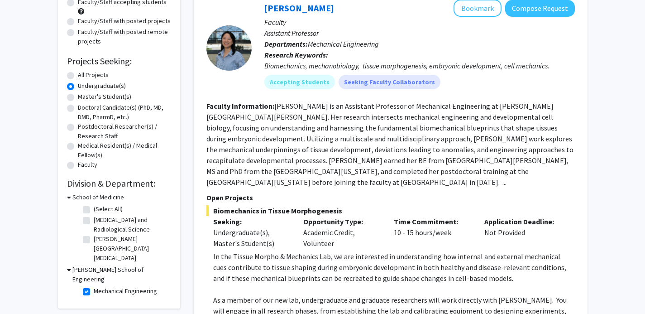 The width and height of the screenshot is (645, 314). What do you see at coordinates (105, 96) in the screenshot?
I see `label: Master's Student(s)` at bounding box center [105, 96].